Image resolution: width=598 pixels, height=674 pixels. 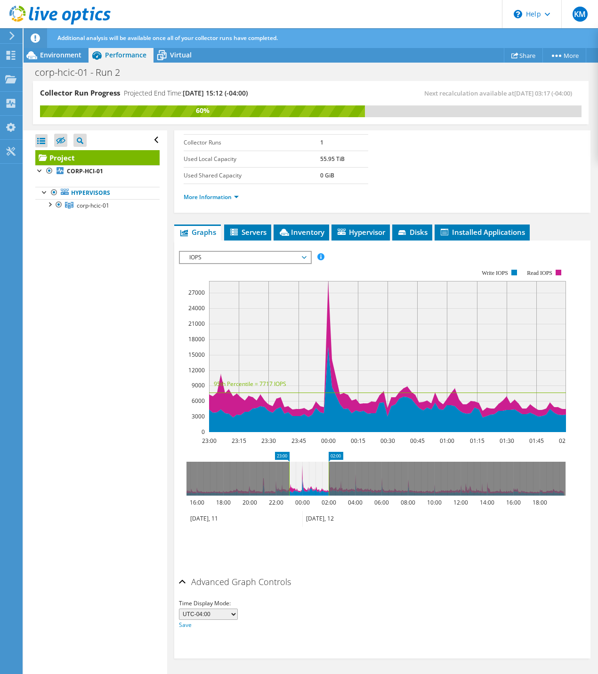 I want to click on text: 10:00, so click(x=434, y=502).